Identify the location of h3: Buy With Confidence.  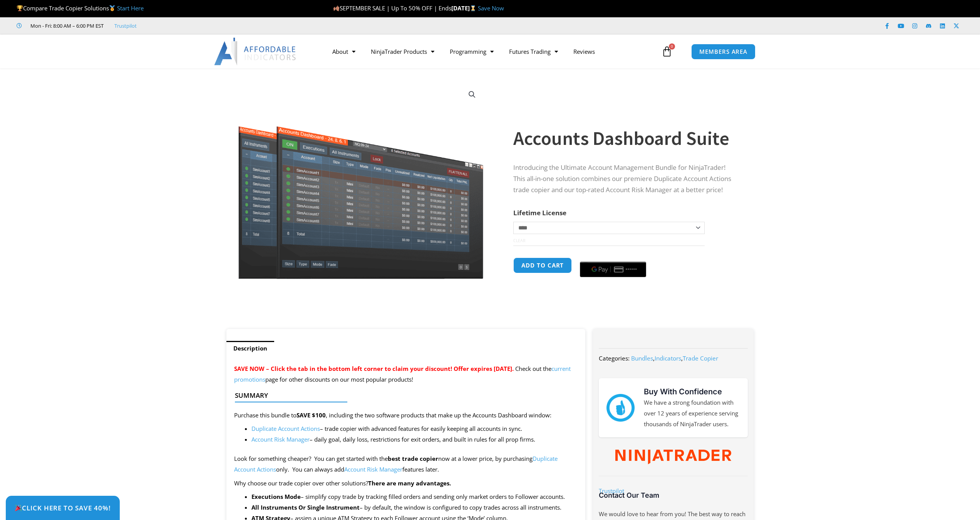
(692, 392).